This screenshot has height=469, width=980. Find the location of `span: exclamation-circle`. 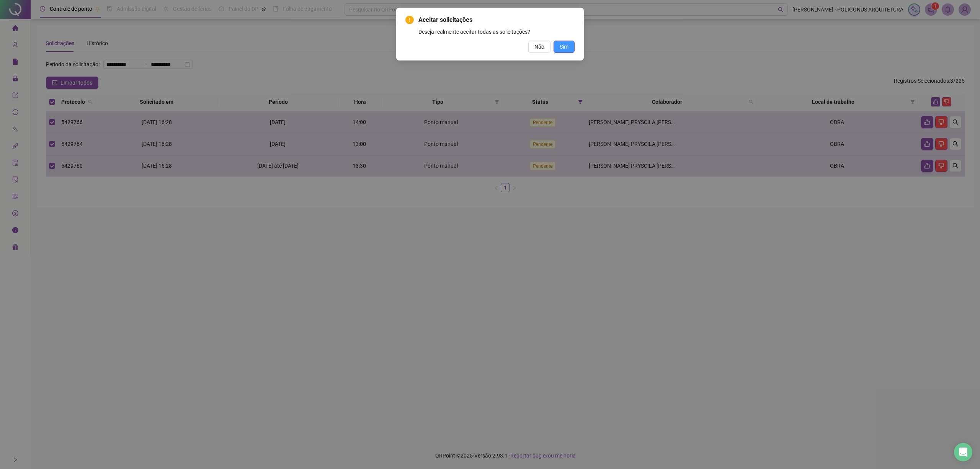

span: exclamation-circle is located at coordinates (409, 20).